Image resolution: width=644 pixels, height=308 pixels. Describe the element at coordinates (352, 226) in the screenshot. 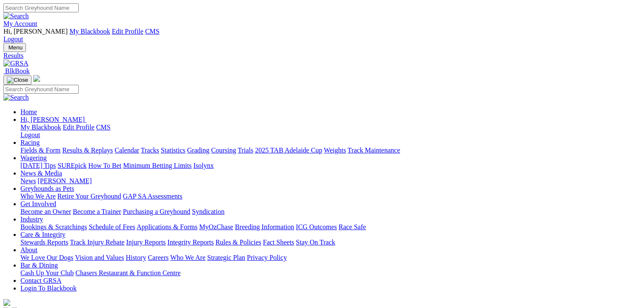

I see `a: Race Safe` at that location.